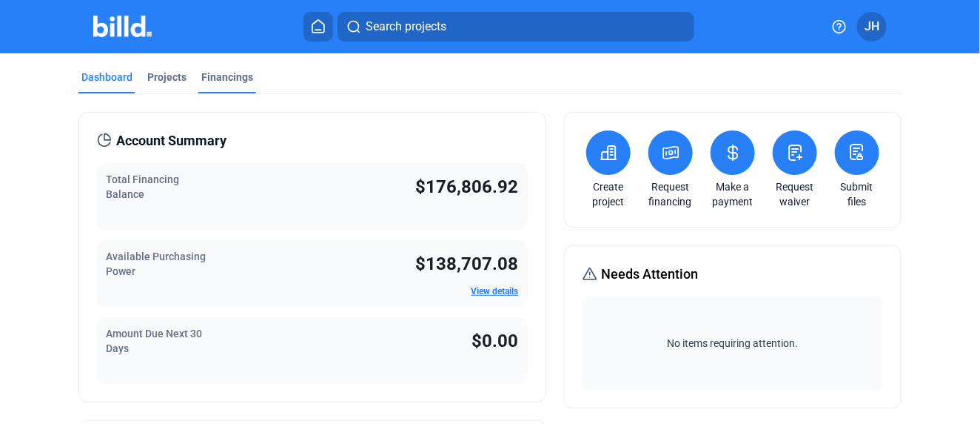  Describe the element at coordinates (406, 26) in the screenshot. I see `span: Search projects` at that location.